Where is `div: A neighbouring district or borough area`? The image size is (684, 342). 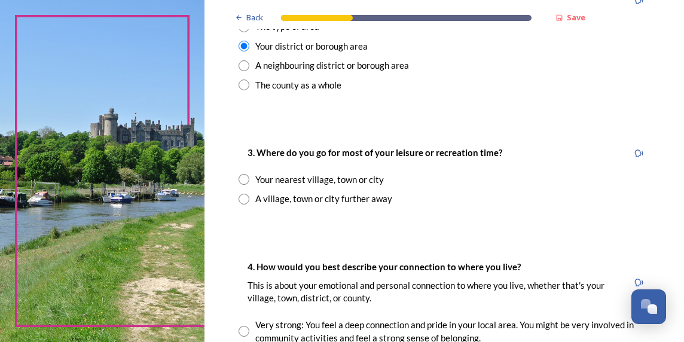
div: A neighbouring district or borough area is located at coordinates (332, 65).